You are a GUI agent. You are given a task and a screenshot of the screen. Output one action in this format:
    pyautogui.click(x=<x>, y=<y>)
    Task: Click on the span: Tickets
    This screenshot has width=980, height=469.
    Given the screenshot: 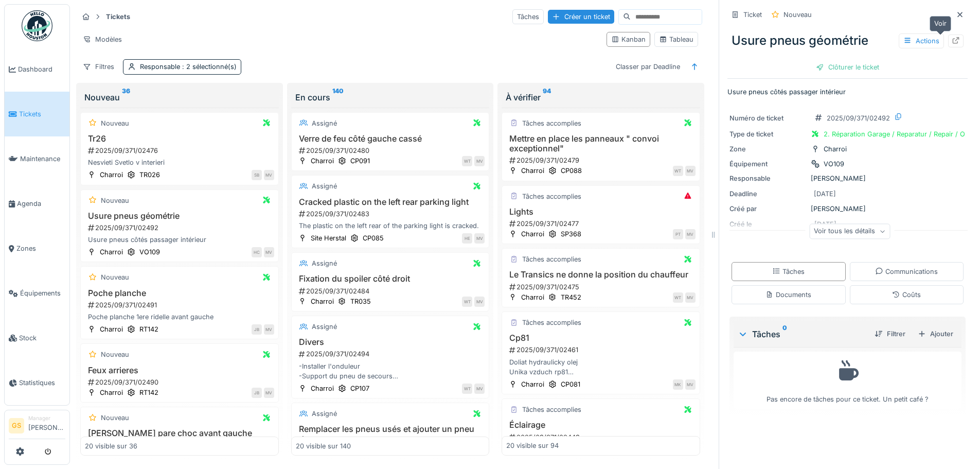 What is the action you would take?
    pyautogui.click(x=42, y=114)
    